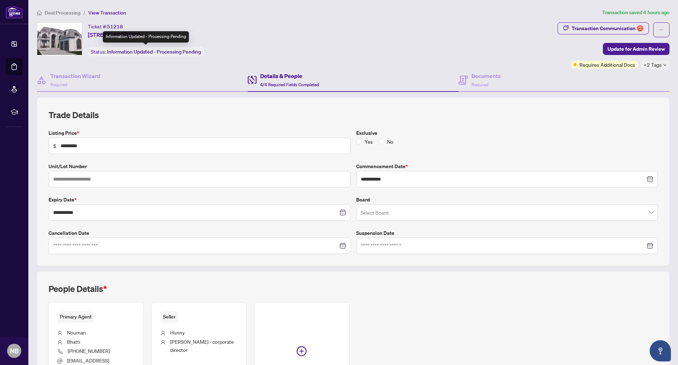 This screenshot has height=365, width=678. What do you see at coordinates (39, 13) in the screenshot?
I see `span: home` at bounding box center [39, 13].